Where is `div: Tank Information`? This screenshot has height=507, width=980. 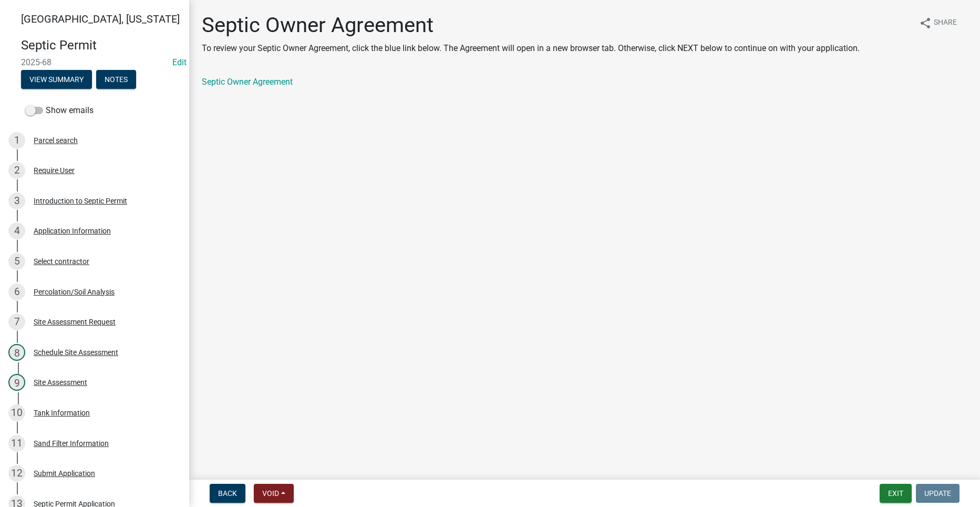 div: Tank Information is located at coordinates (62, 413).